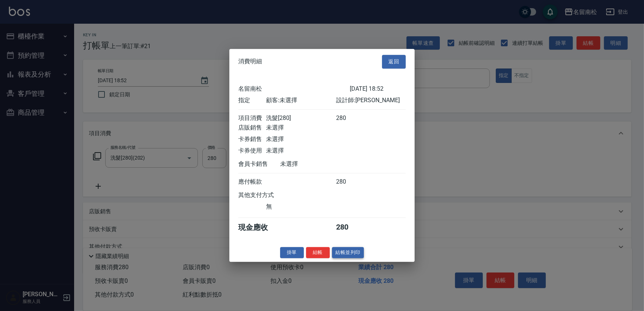 This screenshot has width=644, height=311. What do you see at coordinates (292, 253) in the screenshot?
I see `button: 掛單` at bounding box center [292, 253].